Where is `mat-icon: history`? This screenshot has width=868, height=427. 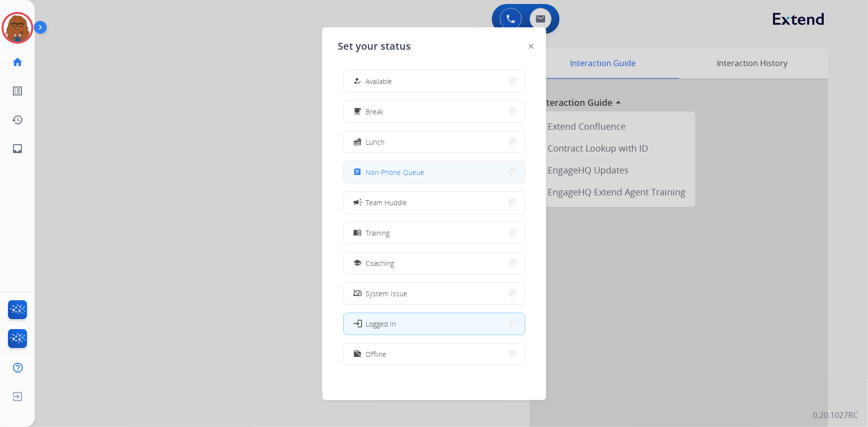 mat-icon: history is located at coordinates (18, 119).